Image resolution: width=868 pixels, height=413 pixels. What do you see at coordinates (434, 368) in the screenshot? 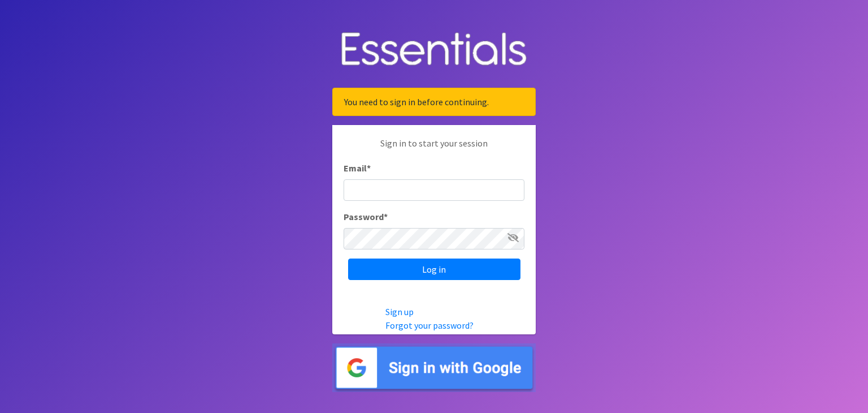
I see `img: Sign in with Google` at bounding box center [434, 368].